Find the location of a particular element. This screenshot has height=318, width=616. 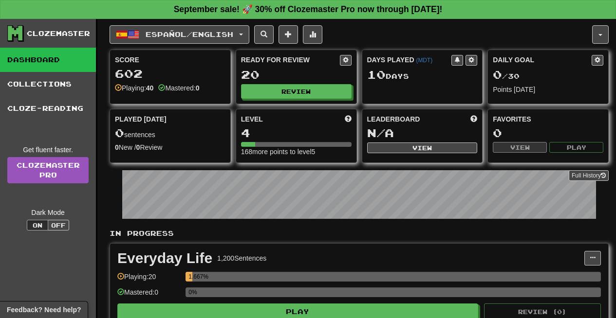

div: 4 is located at coordinates (296, 133).